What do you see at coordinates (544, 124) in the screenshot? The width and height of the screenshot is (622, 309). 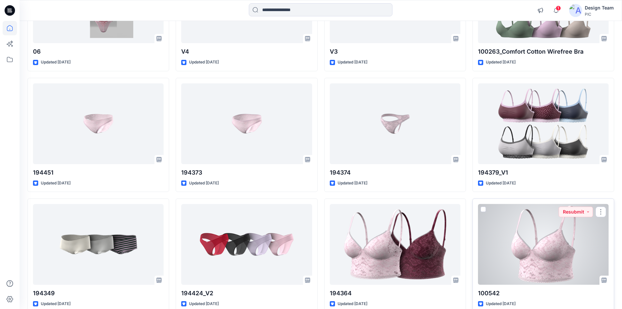 I see `a: 194379_V1` at bounding box center [544, 124].